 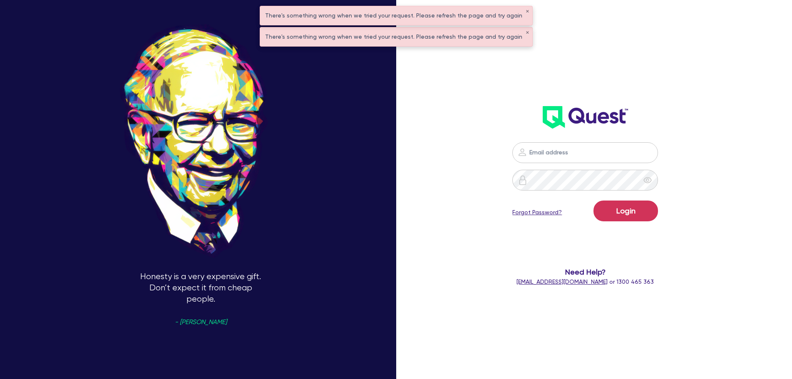 What do you see at coordinates (585, 282) in the screenshot?
I see `span: or 1300 465 363` at bounding box center [585, 282].